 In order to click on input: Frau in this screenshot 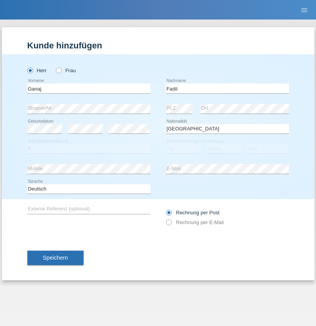, I will do `click(58, 70)`.